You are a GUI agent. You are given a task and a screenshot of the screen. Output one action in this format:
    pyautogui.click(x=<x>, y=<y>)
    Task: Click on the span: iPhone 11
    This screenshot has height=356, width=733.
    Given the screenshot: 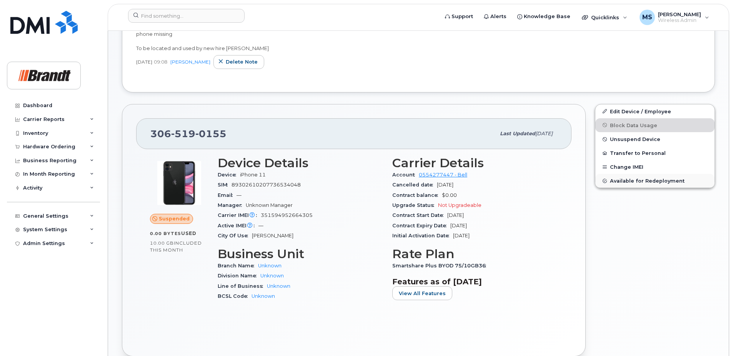 What is the action you would take?
    pyautogui.click(x=253, y=174)
    